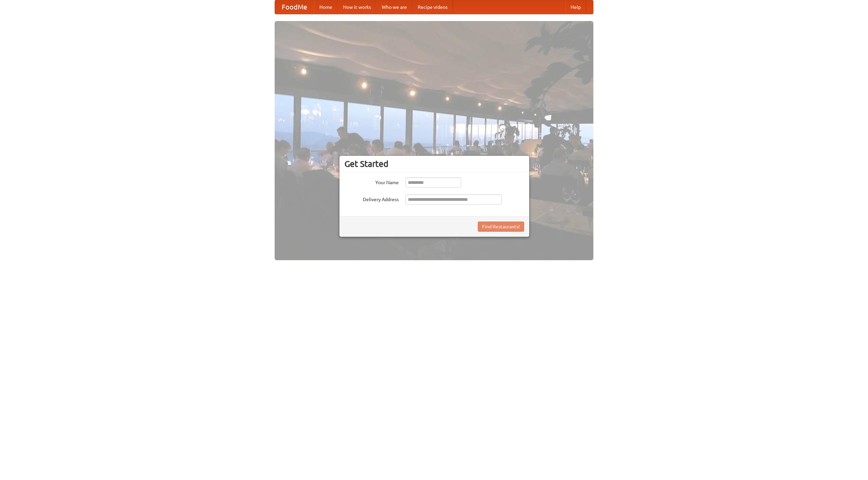 The image size is (868, 480). I want to click on a: Home, so click(326, 7).